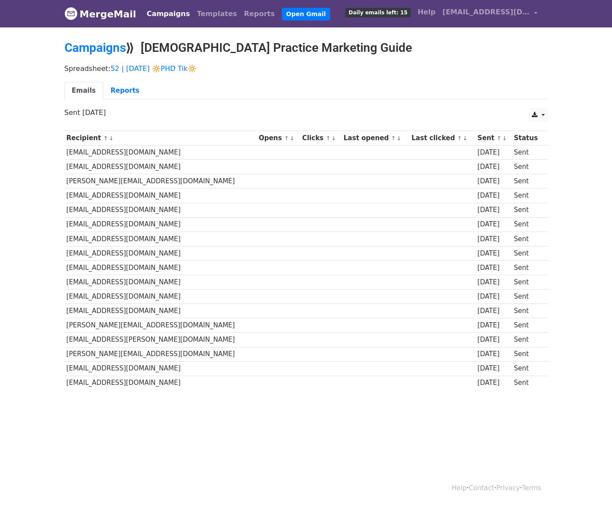 Image resolution: width=612 pixels, height=505 pixels. What do you see at coordinates (100, 14) in the screenshot?
I see `a: MergeMail` at bounding box center [100, 14].